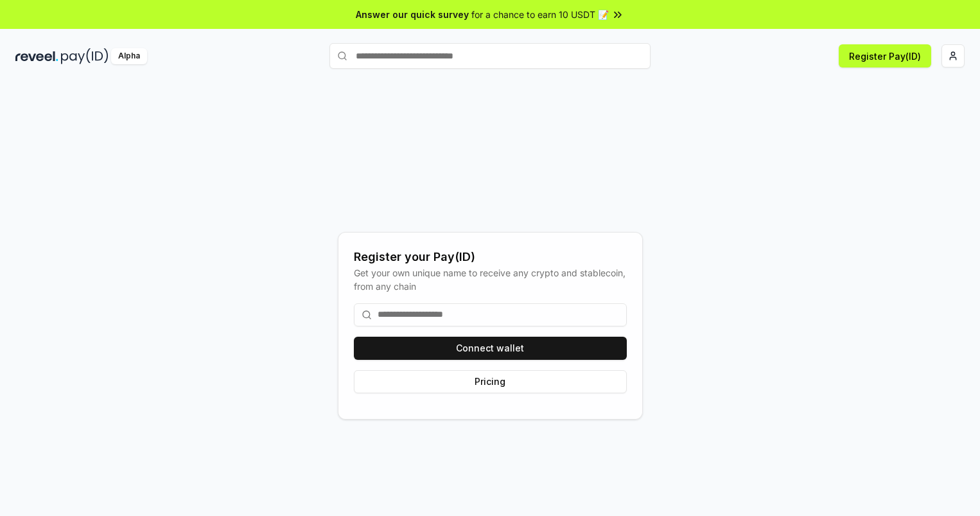 This screenshot has width=980, height=516. I want to click on button: Register Pay(ID), so click(885, 56).